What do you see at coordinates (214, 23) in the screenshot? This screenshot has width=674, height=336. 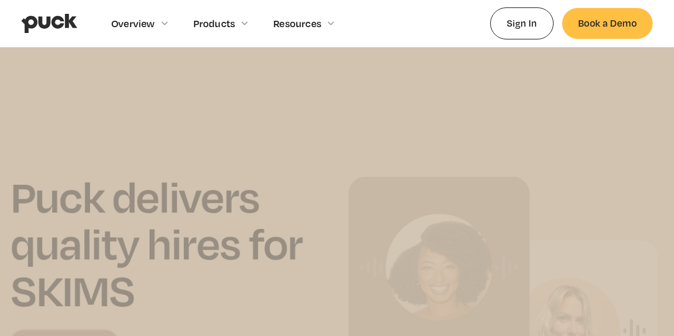 I see `div: Products` at bounding box center [214, 23].